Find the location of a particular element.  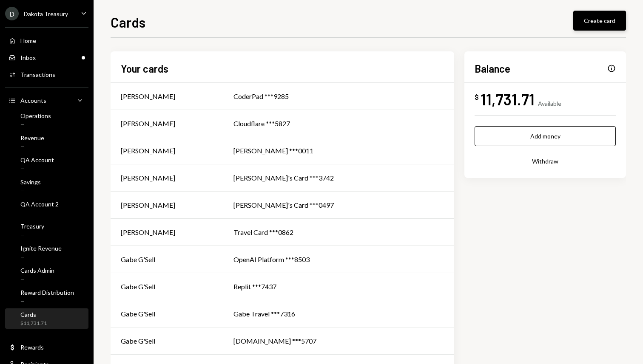

a: Ignite Revenue— is located at coordinates (46, 253).